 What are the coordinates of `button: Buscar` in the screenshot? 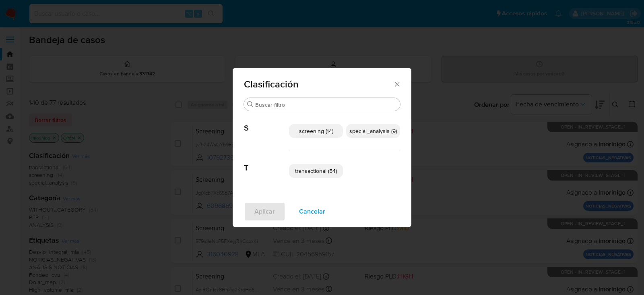 It's located at (250, 105).